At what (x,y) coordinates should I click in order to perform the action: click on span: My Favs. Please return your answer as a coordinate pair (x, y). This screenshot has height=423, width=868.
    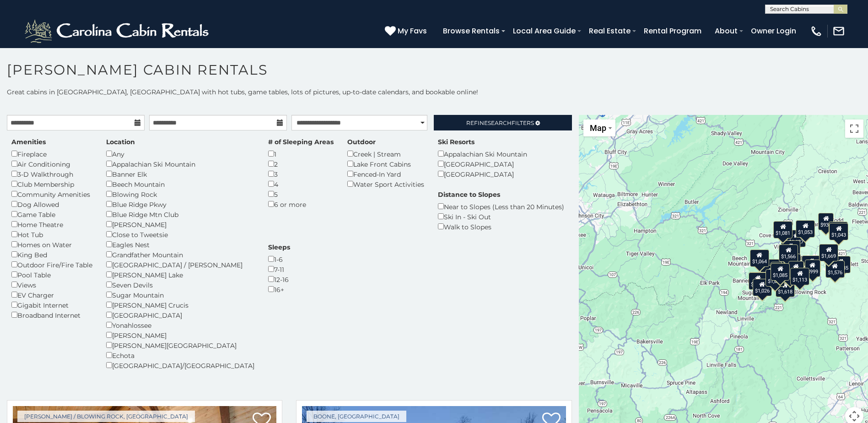
    Looking at the image, I should click on (412, 31).